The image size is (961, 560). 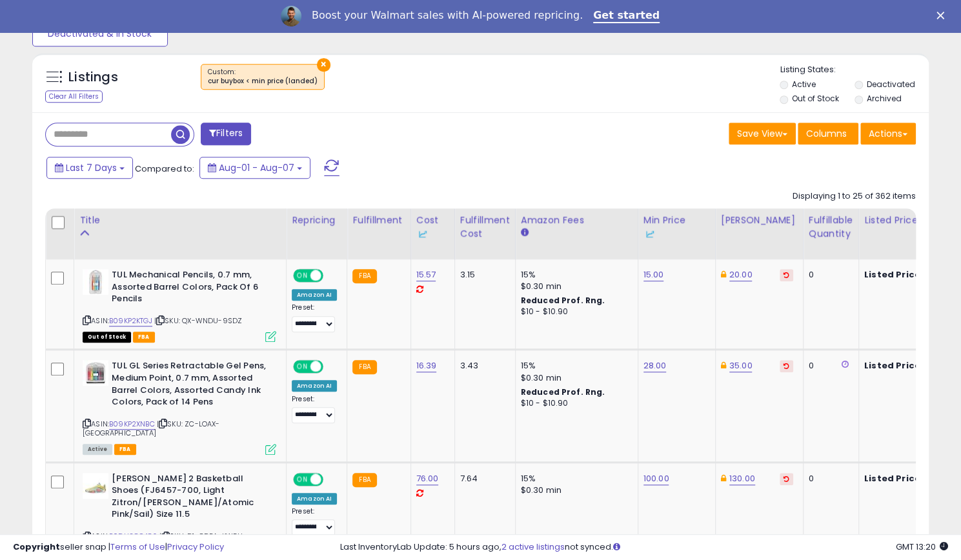 I want to click on a: 35.00, so click(x=742, y=366).